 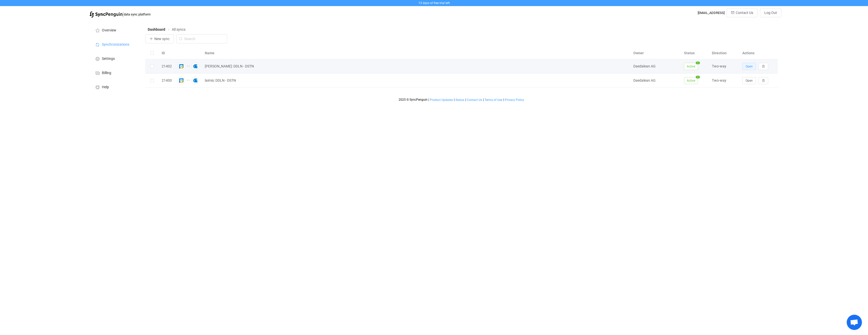 What do you see at coordinates (202, 39) in the screenshot?
I see `input: Search` at bounding box center [202, 39].